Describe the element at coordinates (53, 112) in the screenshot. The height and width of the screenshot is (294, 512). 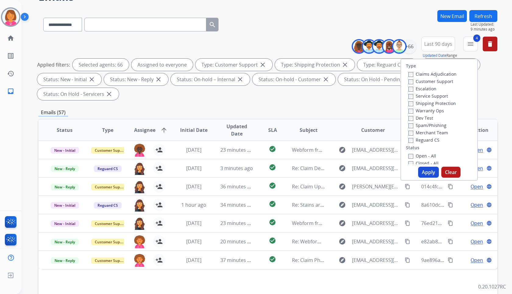
I see `p: Emails (57)` at that location.